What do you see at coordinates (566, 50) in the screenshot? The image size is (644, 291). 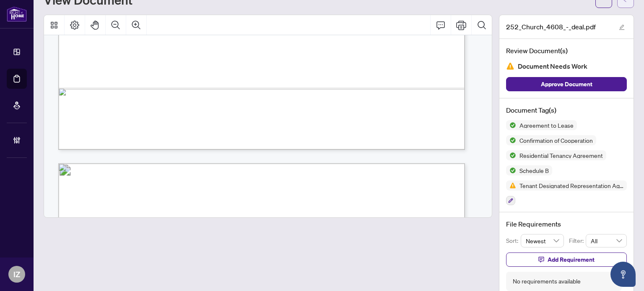 I see `h4: Review Document(s)` at bounding box center [566, 50].